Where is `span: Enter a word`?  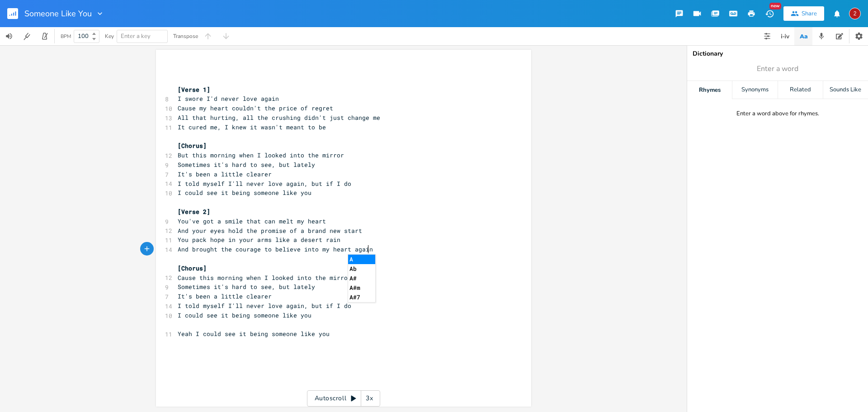 span: Enter a word is located at coordinates (778, 69).